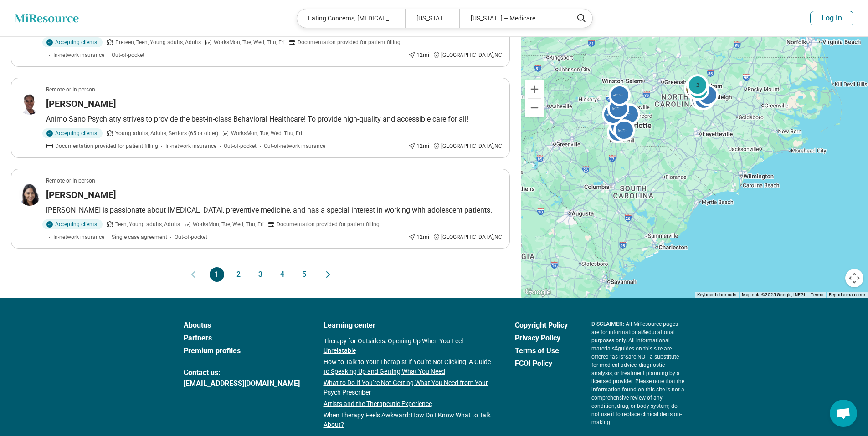 Image resolution: width=868 pixels, height=436 pixels. Describe the element at coordinates (534, 89) in the screenshot. I see `button: Zoom in` at that location.